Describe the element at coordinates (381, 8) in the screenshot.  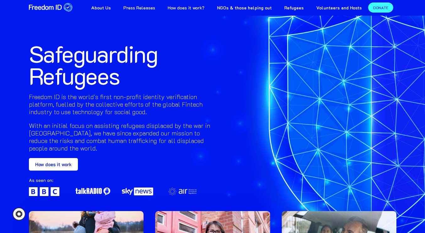
I see `a: DONATE` at that location.